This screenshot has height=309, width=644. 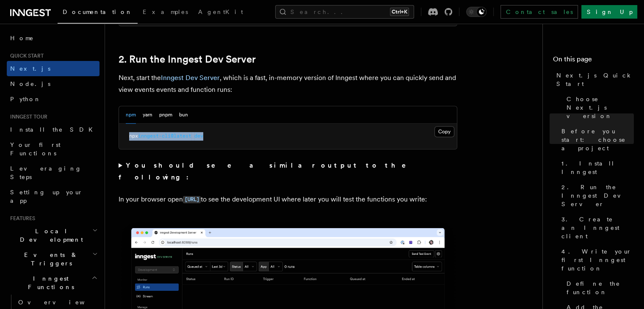 What do you see at coordinates (476, 12) in the screenshot?
I see `button: Toggle dark mode` at bounding box center [476, 12].